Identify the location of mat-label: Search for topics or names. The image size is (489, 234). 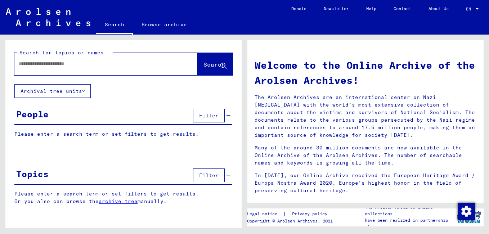
(62, 53).